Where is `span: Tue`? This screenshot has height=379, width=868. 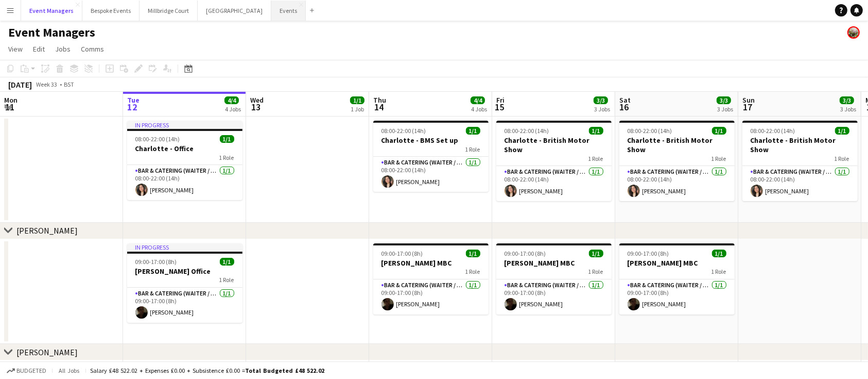 span: Tue is located at coordinates (133, 100).